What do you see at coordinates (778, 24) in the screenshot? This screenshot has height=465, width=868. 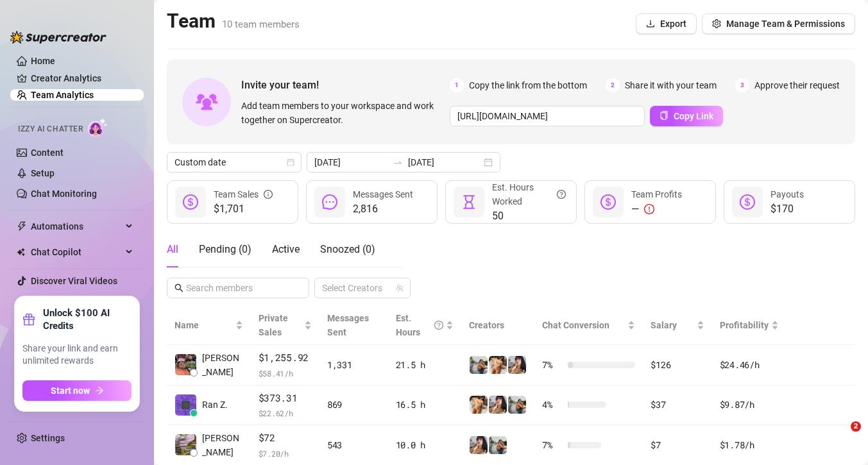 I see `button: Manage Team & Permissions` at bounding box center [778, 24].